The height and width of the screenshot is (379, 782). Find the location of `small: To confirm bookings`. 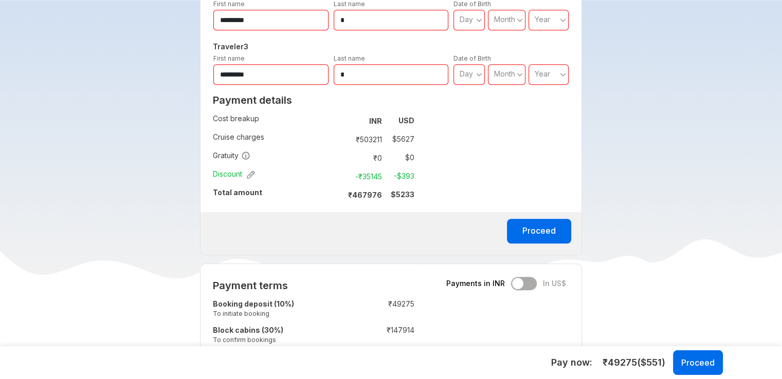

small: To confirm bookings is located at coordinates (280, 340).